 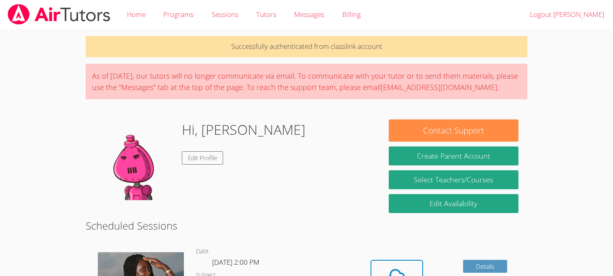 I want to click on img: default.png, so click(x=135, y=160).